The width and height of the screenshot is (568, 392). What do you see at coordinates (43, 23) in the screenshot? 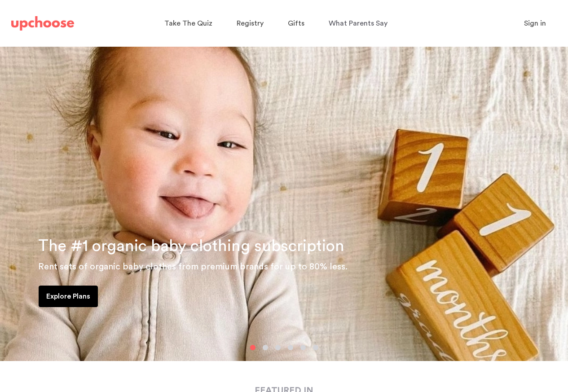
I see `a: UpChoose` at bounding box center [43, 23].